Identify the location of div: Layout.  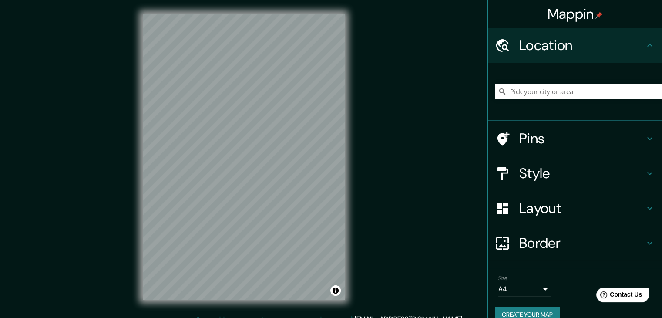
(575, 208).